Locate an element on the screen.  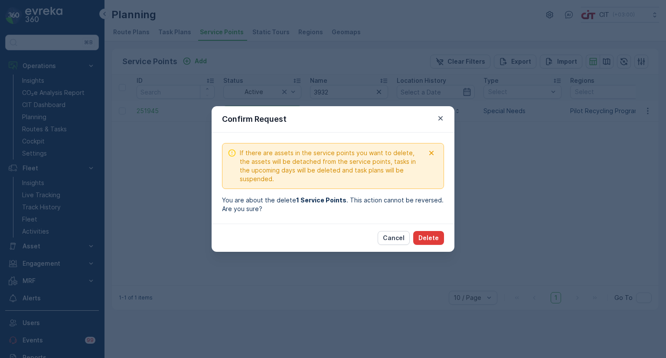
p: Cancel is located at coordinates (394, 238).